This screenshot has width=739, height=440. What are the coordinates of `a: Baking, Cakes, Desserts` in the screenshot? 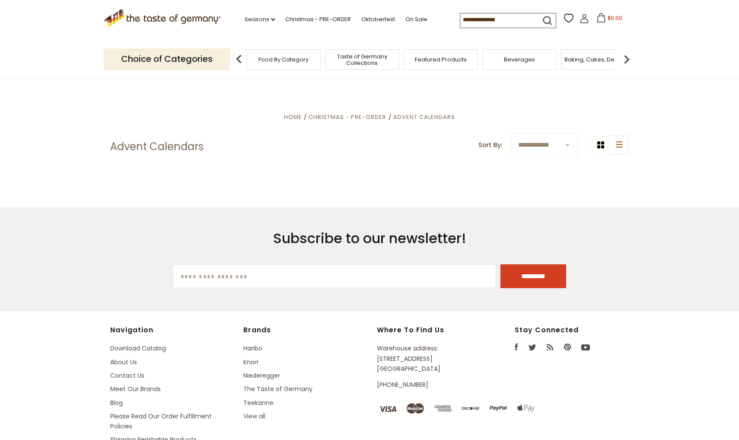 It's located at (598, 59).